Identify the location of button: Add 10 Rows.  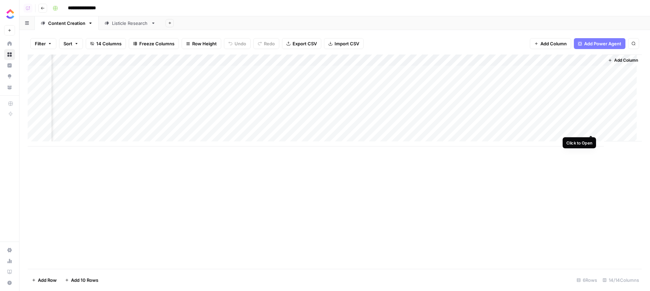
(82, 281).